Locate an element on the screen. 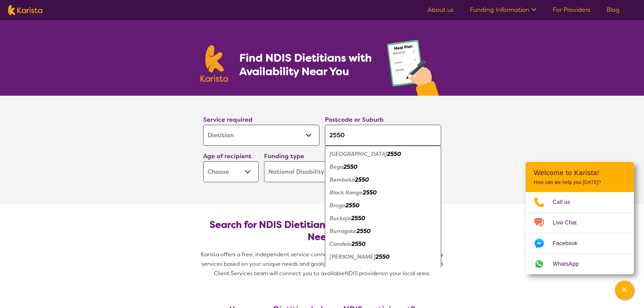 This screenshot has height=308, width=644. span: Karista offers a free, independent service connecting you with Dietitians and other disability se... is located at coordinates (323, 264).